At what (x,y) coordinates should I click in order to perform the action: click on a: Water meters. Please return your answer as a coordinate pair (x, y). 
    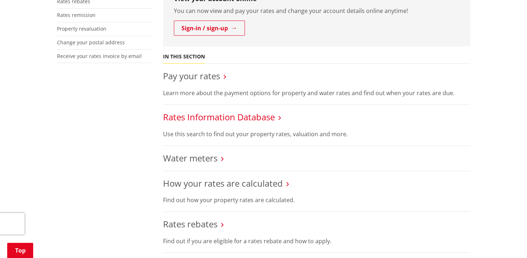
    Looking at the image, I should click on (190, 158).